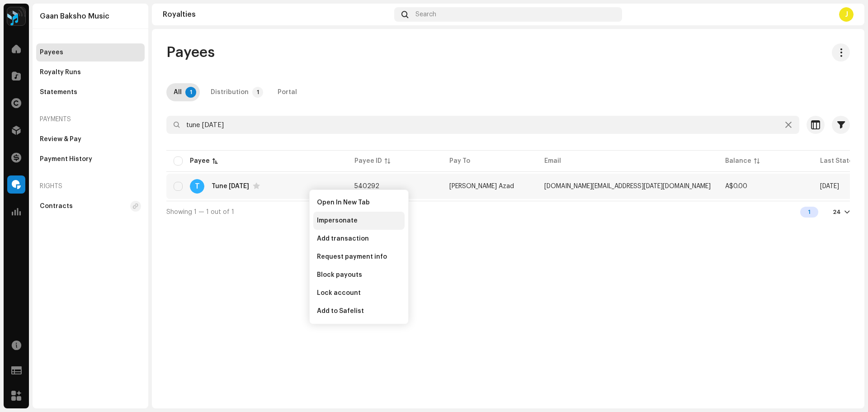 This screenshot has height=412, width=868. What do you see at coordinates (16, 16) in the screenshot?
I see `img: 2dae3d76-597f-44f3-9fef-6a12da6d2ece` at bounding box center [16, 16].